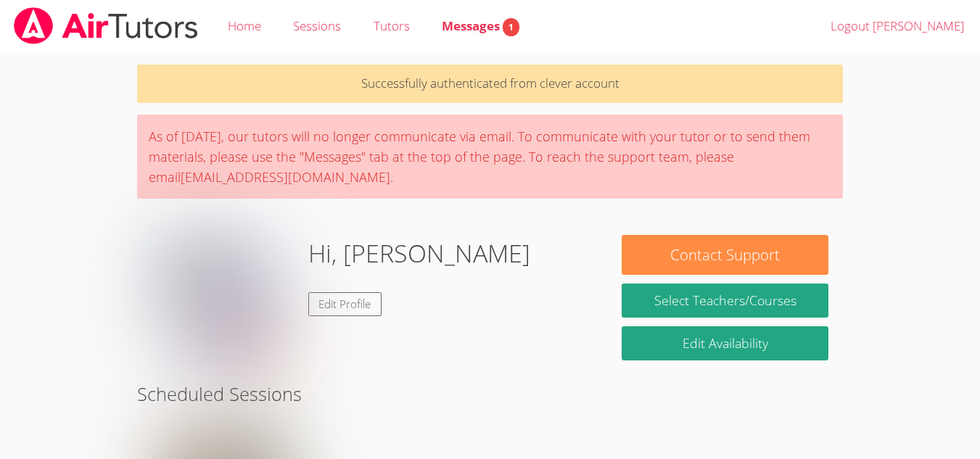 The height and width of the screenshot is (459, 980). What do you see at coordinates (106, 26) in the screenshot?
I see `img: airtutors_banner-c4298cdbf04f3fff15de1276eac7730deb9818008684d7c2e4769d2f7ddbe033.png` at bounding box center [106, 26].